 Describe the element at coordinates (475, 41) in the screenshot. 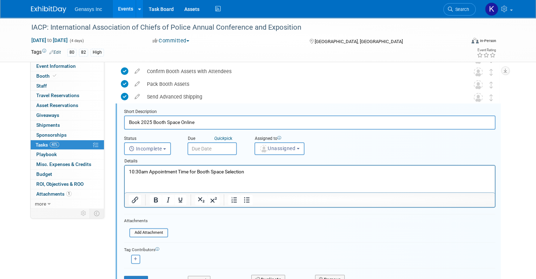

I see `img: Format-Inperson.png` at that location.